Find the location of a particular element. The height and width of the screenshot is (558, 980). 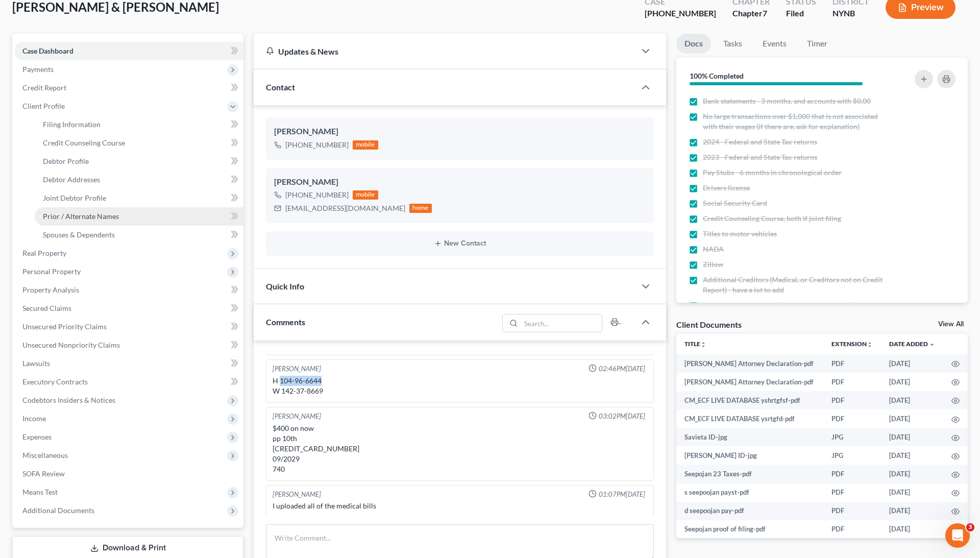

a: Credit Report is located at coordinates (129, 88).